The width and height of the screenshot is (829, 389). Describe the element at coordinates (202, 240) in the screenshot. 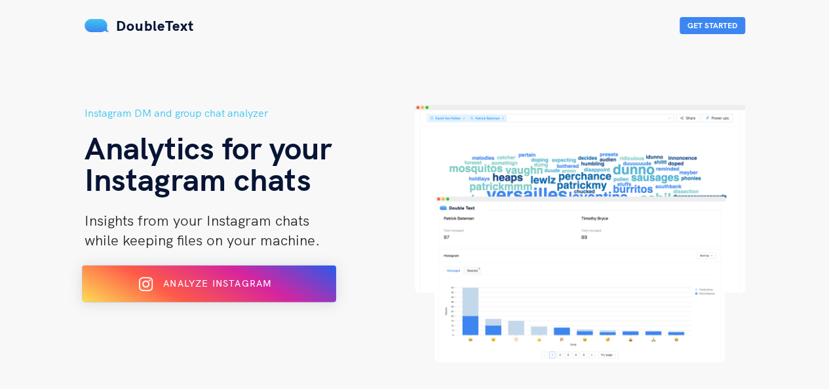

I see `span: while keeping files on your machine.` at that location.